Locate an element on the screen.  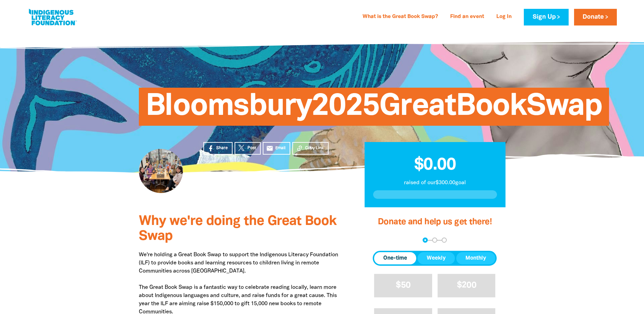
button: $200 is located at coordinates (467, 286).